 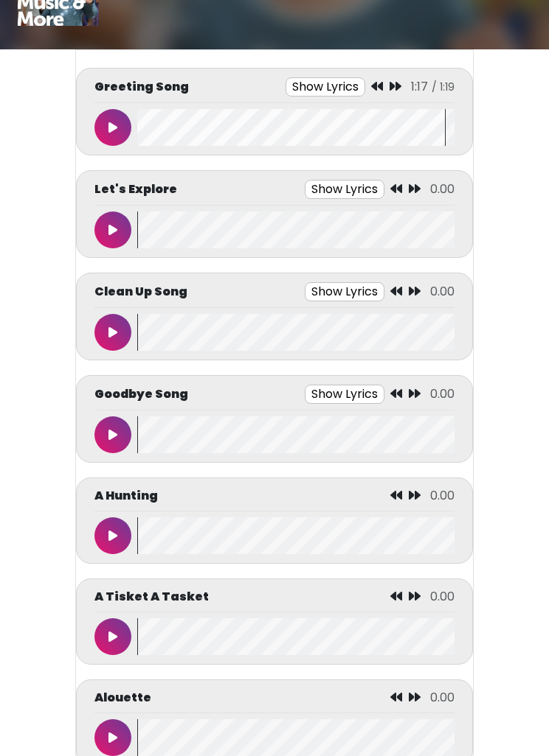 I want to click on p: Alouette, so click(x=122, y=698).